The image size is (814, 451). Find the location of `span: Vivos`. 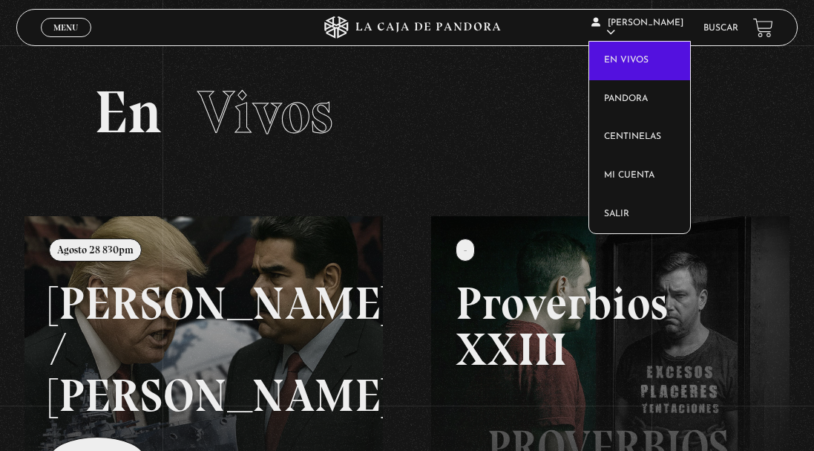

span: Vivos is located at coordinates (265, 112).